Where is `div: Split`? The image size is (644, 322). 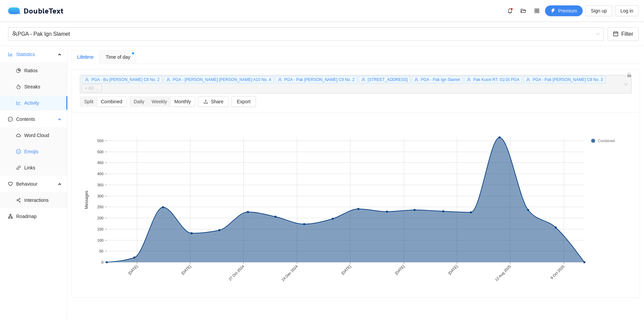 div: Split is located at coordinates (88, 102).